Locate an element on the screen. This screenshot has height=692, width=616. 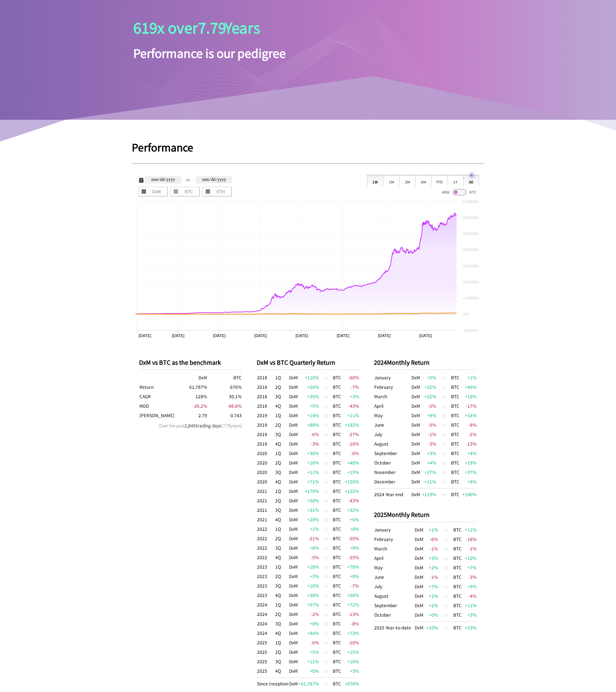
td: June is located at coordinates (392, 425).